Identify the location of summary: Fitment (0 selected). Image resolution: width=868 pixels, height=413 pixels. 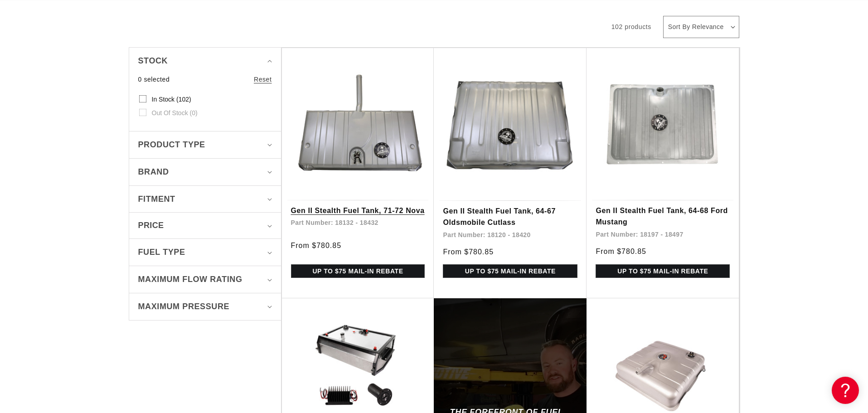
(205, 199).